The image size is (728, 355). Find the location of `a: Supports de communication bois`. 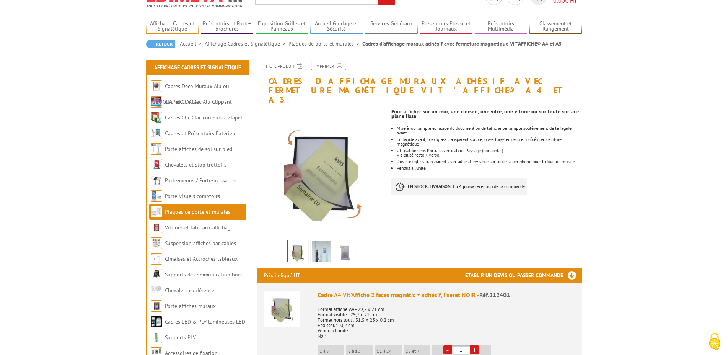

a: Supports de communication bois is located at coordinates (203, 274).